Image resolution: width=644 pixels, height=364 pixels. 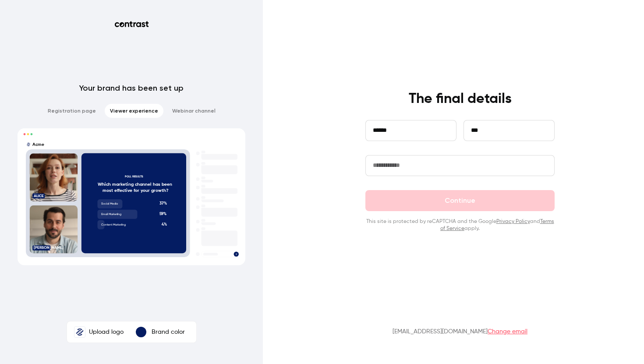 What do you see at coordinates (80, 332) in the screenshot?
I see `img: Acme` at bounding box center [80, 332].